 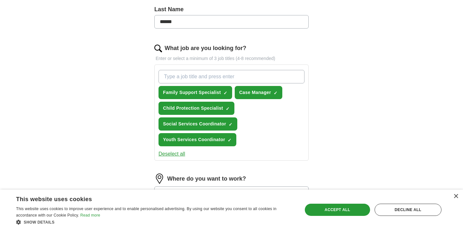 What do you see at coordinates (158, 49) in the screenshot?
I see `img: search.png` at bounding box center [158, 49].